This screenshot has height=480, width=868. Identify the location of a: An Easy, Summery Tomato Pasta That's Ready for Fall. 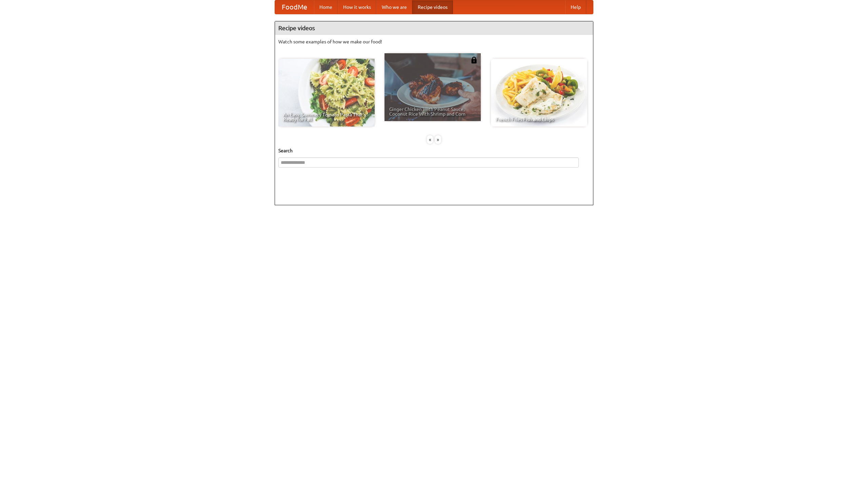
(326, 92).